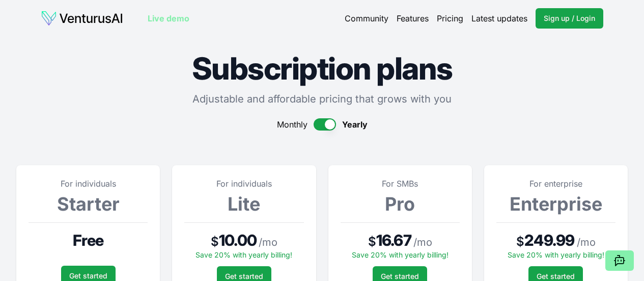 The width and height of the screenshot is (644, 281). I want to click on h1: Subscription plans, so click(322, 69).